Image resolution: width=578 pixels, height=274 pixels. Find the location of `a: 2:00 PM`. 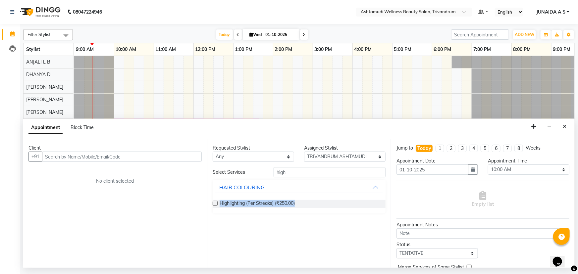

a: 2:00 PM is located at coordinates (283, 49).